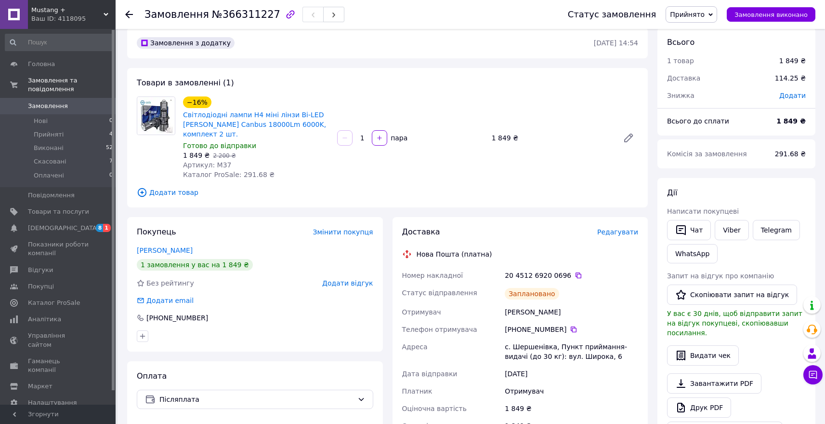 The width and height of the screenshot is (825, 424). Describe the element at coordinates (186, 82) in the screenshot. I see `span: Товари в замовленні (1)` at that location.